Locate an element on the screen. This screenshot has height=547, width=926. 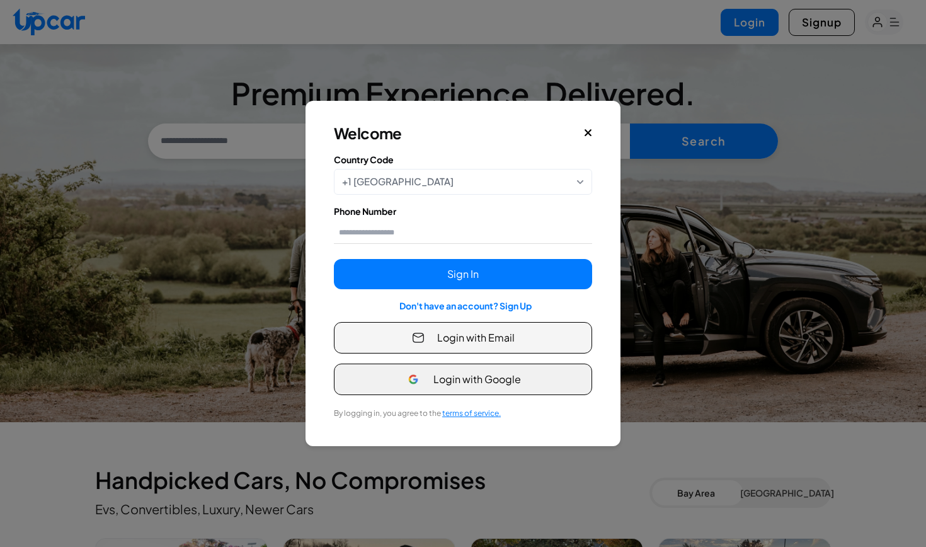
button: Close is located at coordinates (589, 133).